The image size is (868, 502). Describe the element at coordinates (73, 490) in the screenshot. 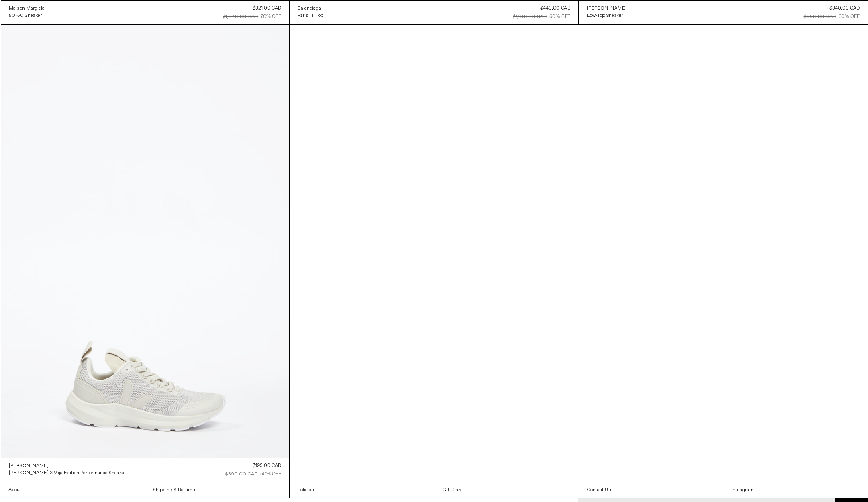

I see `a: About` at that location.